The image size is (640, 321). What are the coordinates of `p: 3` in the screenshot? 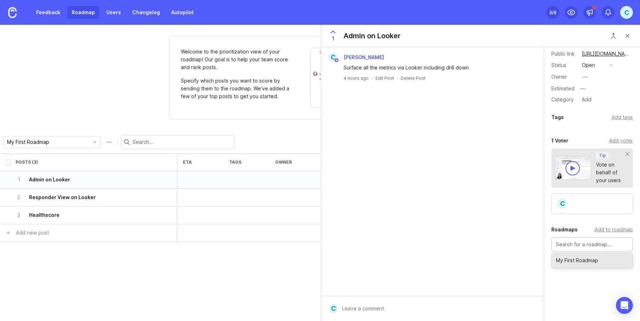 It's located at (19, 215).